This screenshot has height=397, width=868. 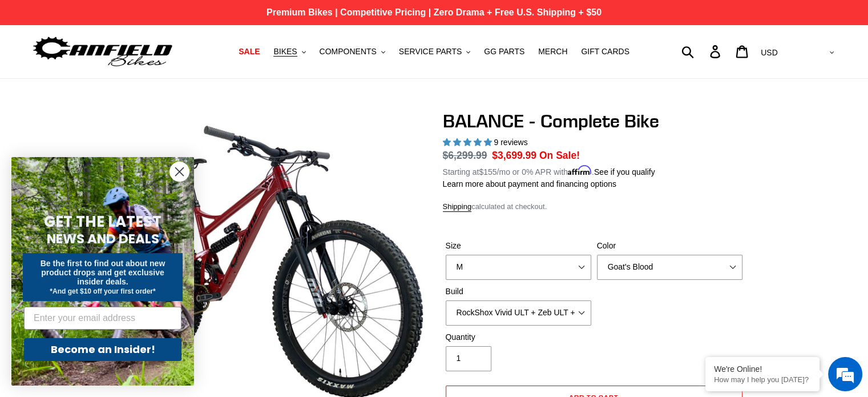 What do you see at coordinates (102, 318) in the screenshot?
I see `input: Enter your email address` at bounding box center [102, 318].